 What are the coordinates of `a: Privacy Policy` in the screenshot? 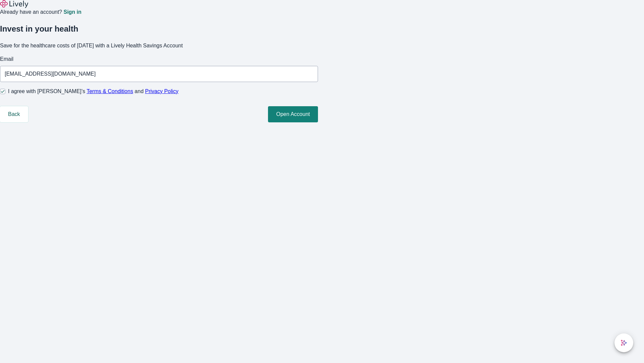 It's located at (162, 91).